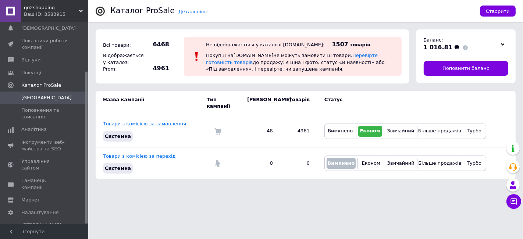  I want to click on td: Назва кампанії, so click(151, 103).